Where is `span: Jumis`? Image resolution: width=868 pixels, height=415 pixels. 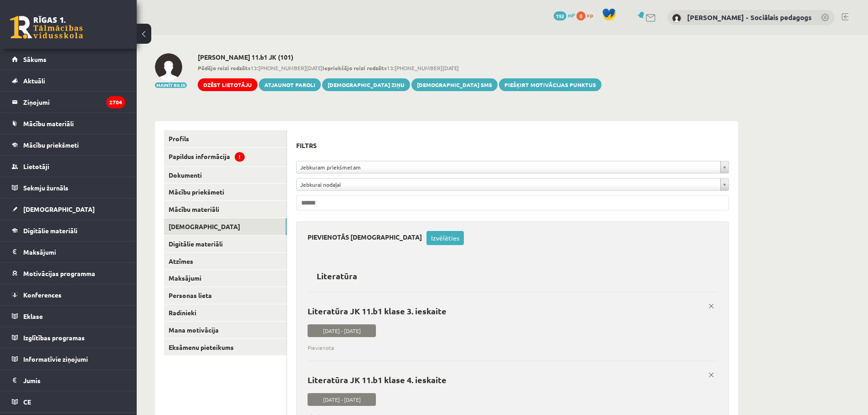 span: Jumis is located at coordinates (32, 380).